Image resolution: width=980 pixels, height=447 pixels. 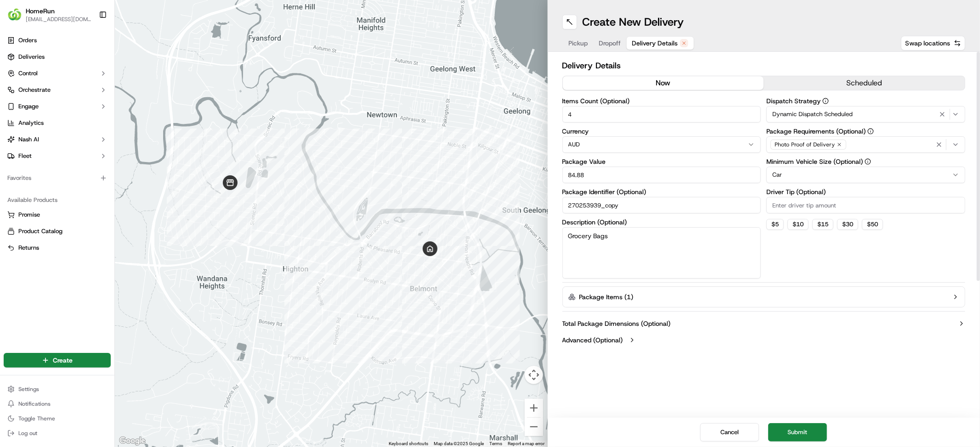 What do you see at coordinates (662, 192) in the screenshot?
I see `label: Package Identifier (Optional)` at bounding box center [662, 192].